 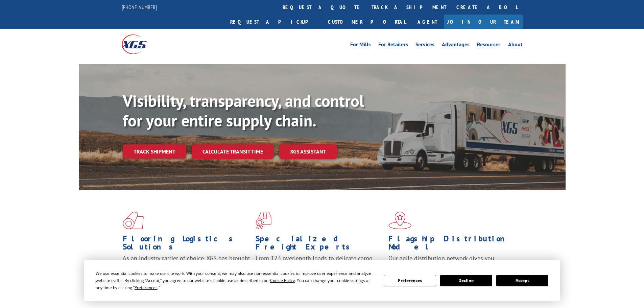 What do you see at coordinates (360, 45) in the screenshot?
I see `a: For Mills` at bounding box center [360, 45].